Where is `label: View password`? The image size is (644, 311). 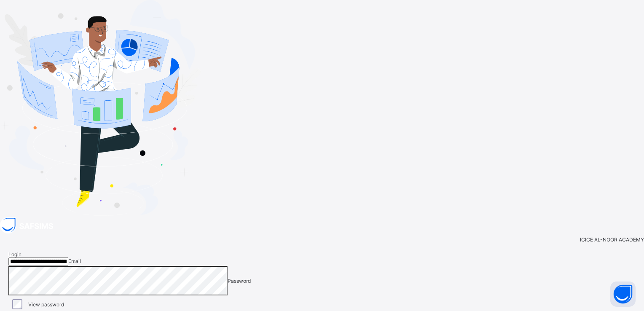 label: View password is located at coordinates (46, 304).